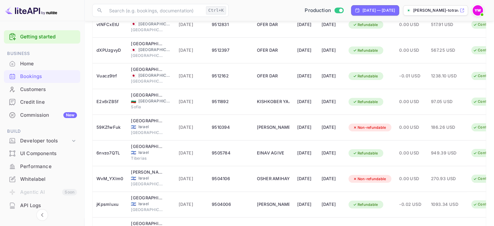  What do you see at coordinates (48, 64) in the screenshot?
I see `div: Home` at bounding box center [48, 64].